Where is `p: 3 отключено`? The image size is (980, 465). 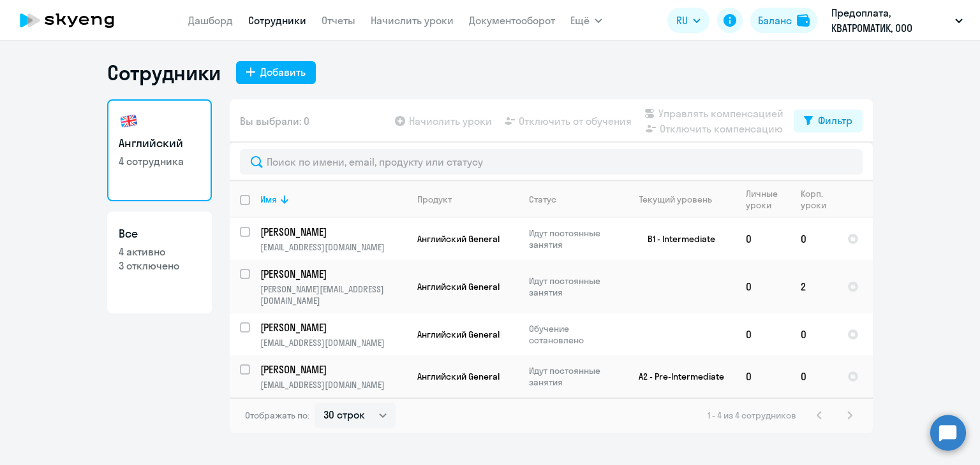 p: 3 отключено is located at coordinates (159, 266).